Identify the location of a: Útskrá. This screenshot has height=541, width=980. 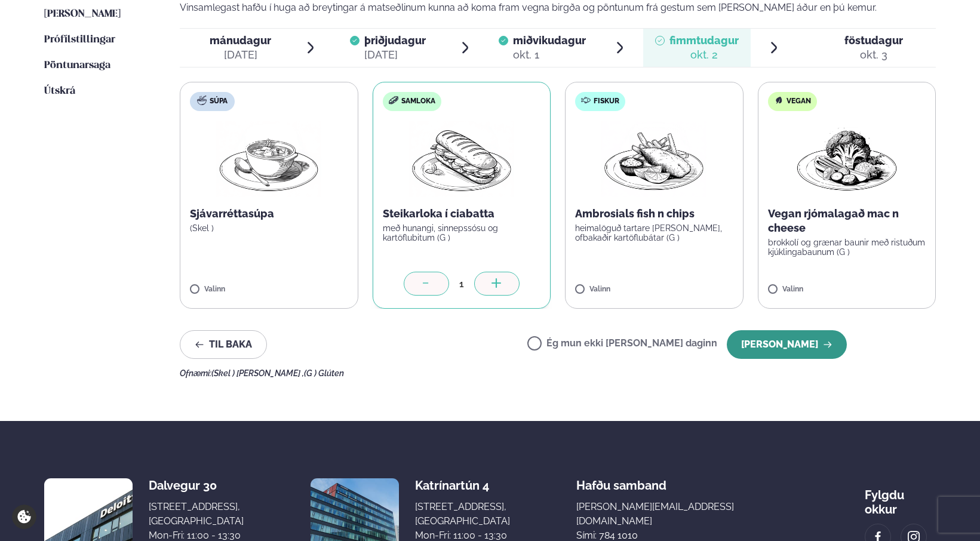
(60, 91).